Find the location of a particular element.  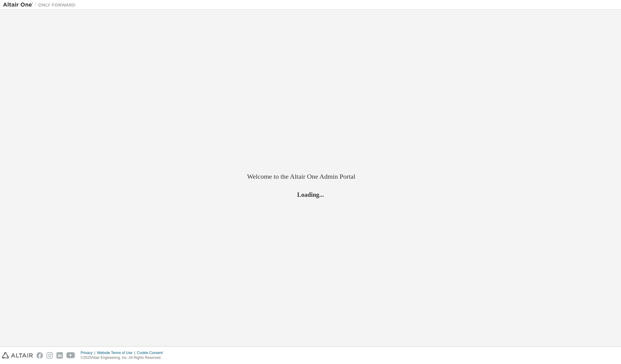

p: © 2025 Altair Engineering, Inc. All Rights Reserved. is located at coordinates (124, 358).